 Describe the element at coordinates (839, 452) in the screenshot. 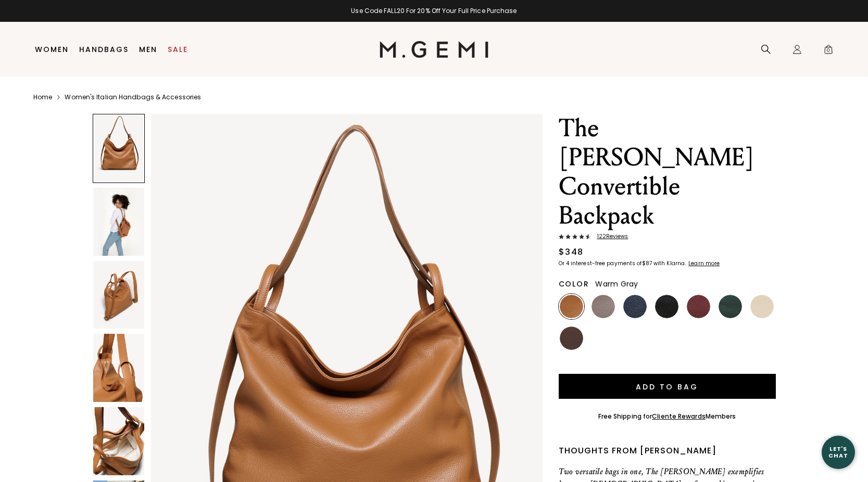

I see `div: Let's Chat` at that location.